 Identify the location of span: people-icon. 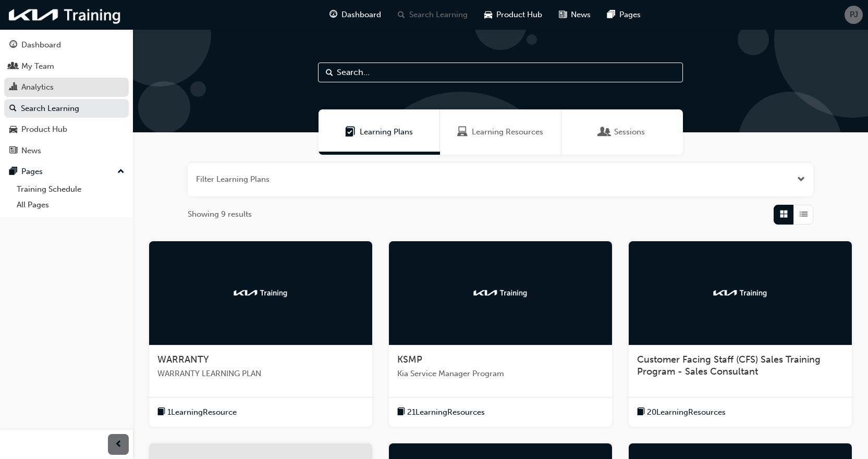
(13, 67).